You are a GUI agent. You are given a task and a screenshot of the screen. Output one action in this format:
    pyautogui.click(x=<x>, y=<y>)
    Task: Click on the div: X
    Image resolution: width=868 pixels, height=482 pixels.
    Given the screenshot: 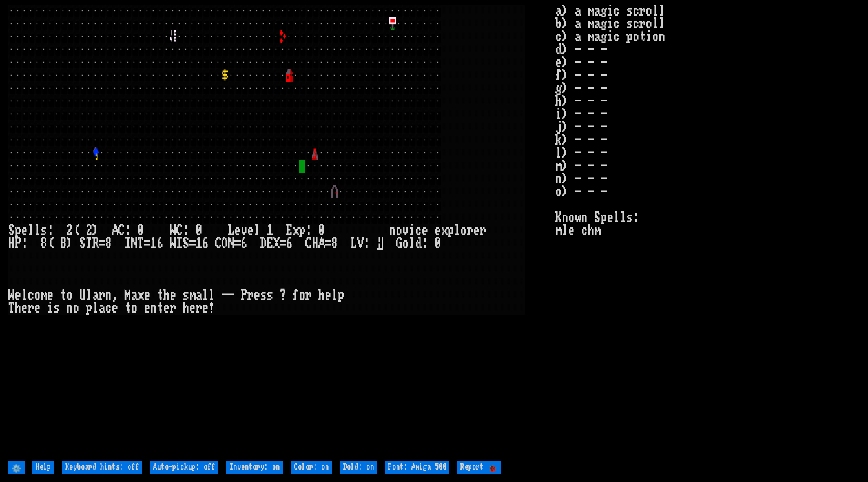 What is the action you would take?
    pyautogui.click(x=276, y=243)
    